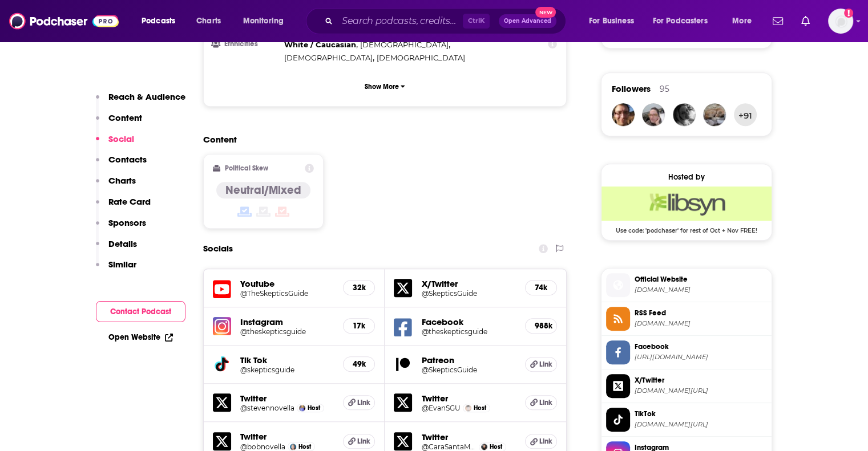  What do you see at coordinates (122, 180) in the screenshot?
I see `p: Charts` at bounding box center [122, 180].